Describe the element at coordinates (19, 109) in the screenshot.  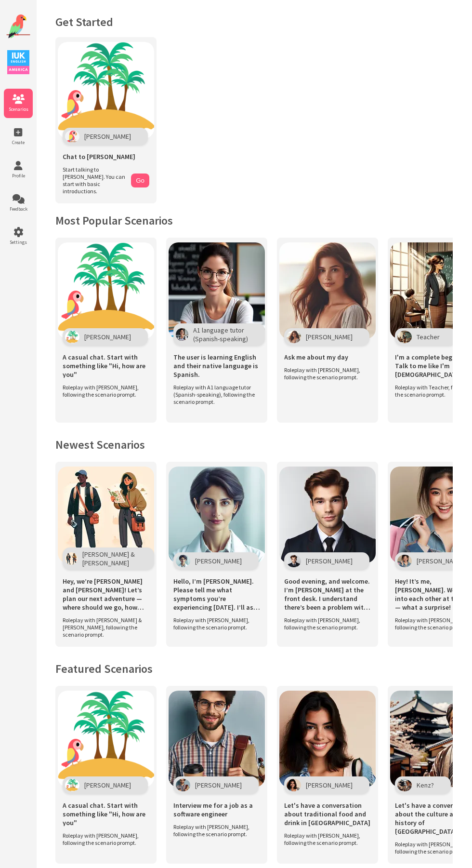
I see `span: Scenarios` at that location.